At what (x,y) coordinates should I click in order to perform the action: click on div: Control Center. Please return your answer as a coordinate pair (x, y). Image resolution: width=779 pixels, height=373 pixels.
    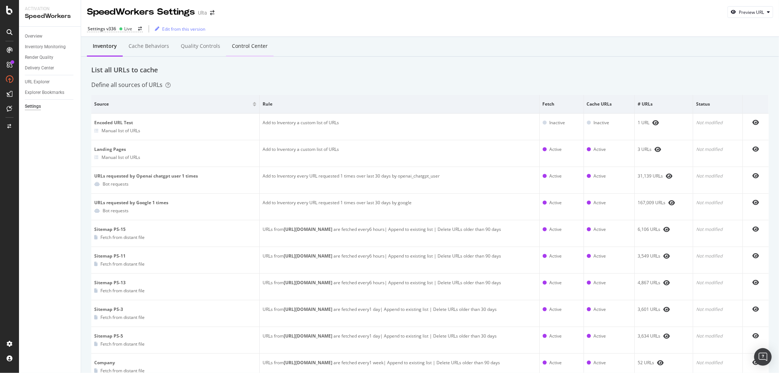
    Looking at the image, I should click on (250, 46).